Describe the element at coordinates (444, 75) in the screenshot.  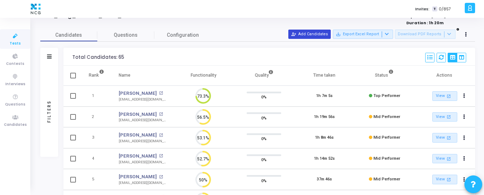
I see `th: Actions` at that location.